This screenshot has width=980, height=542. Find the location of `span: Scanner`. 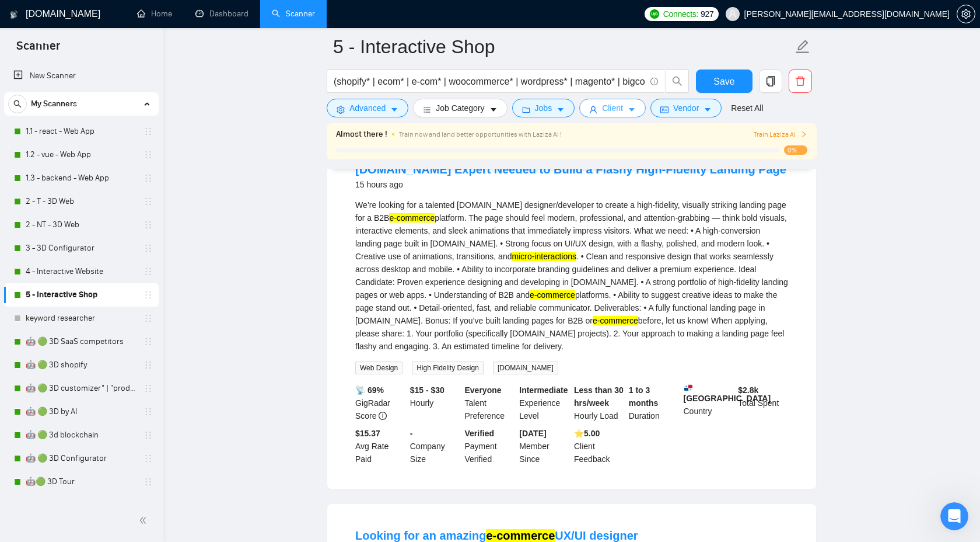

span: Scanner is located at coordinates (38, 49).